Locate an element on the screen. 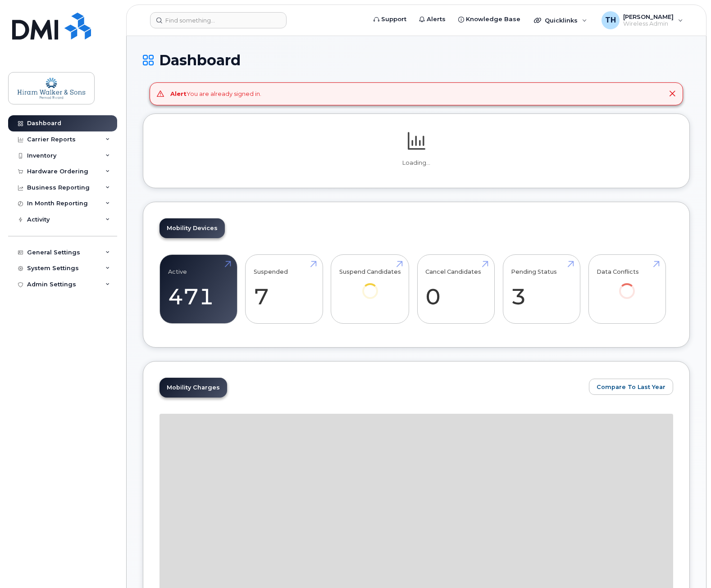  a: Mobility Charges is located at coordinates (193, 388).